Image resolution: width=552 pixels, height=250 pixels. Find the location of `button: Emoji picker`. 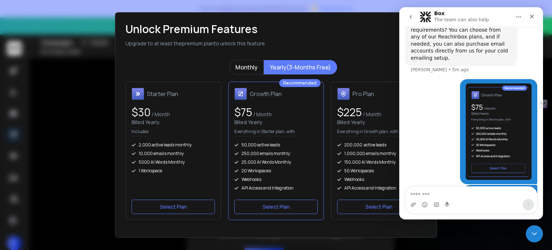

button: Emoji picker is located at coordinates (26, 197).